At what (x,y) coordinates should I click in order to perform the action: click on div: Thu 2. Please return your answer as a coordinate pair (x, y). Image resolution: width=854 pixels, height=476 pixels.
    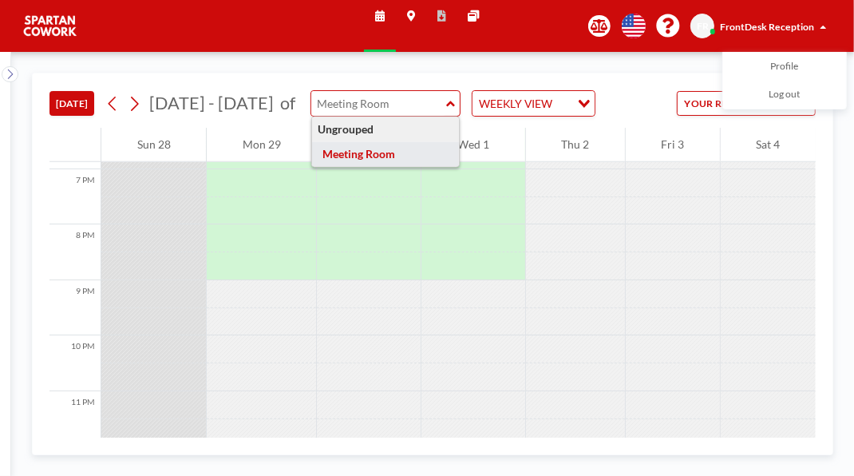
    Looking at the image, I should click on (576, 144).